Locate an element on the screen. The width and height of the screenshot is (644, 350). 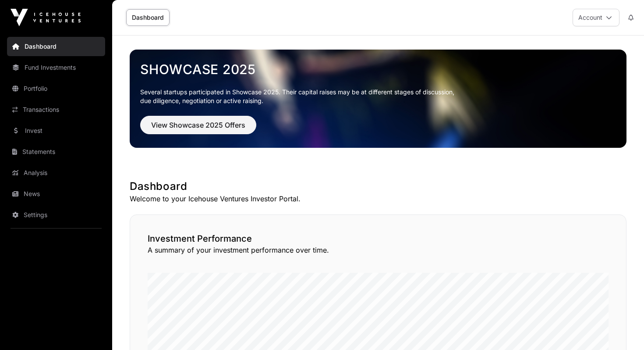
img: Icehouse Ventures Logo is located at coordinates (46, 18).